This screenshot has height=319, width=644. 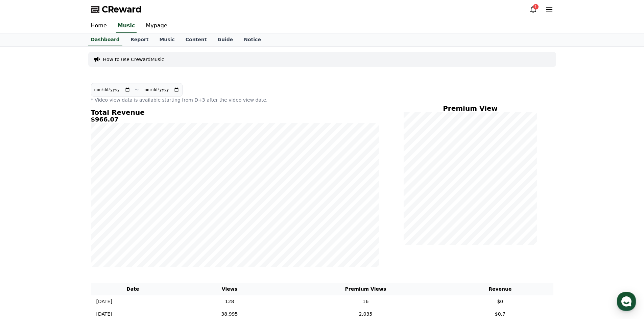 I want to click on a: Dashboard, so click(x=105, y=40).